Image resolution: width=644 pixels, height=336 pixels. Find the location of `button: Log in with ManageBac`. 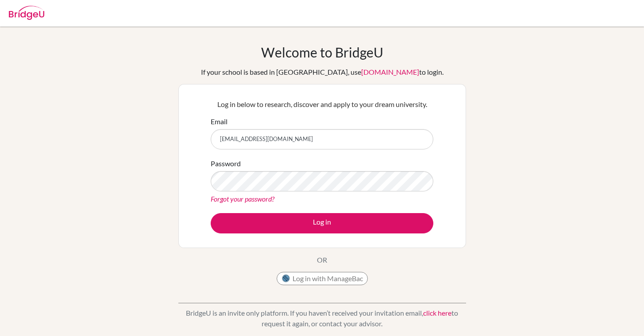

button: Log in with ManageBac is located at coordinates (322, 279).